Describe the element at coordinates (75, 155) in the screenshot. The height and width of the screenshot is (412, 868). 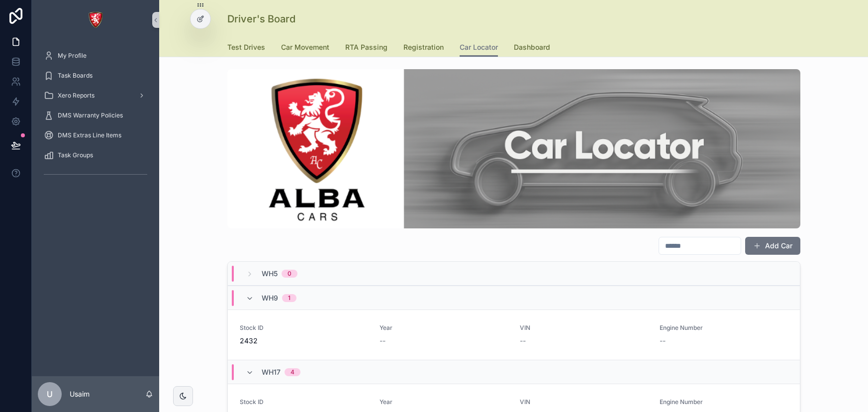
I see `span: Task Groups` at that location.